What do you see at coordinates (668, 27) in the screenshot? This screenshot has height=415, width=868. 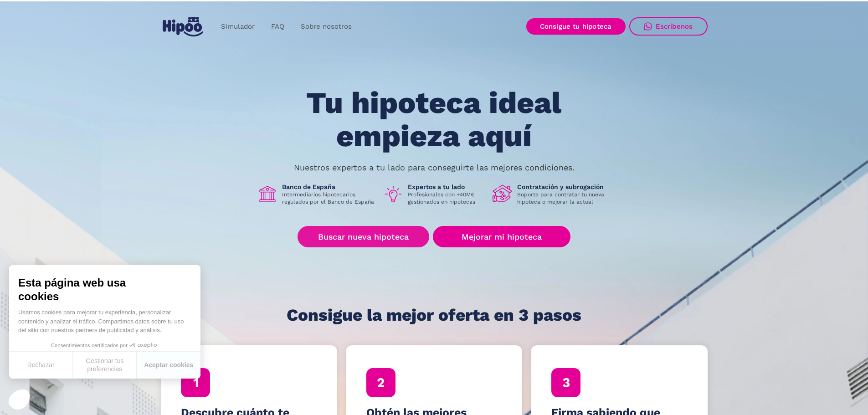 I see `a: Escríbenos` at bounding box center [668, 27].